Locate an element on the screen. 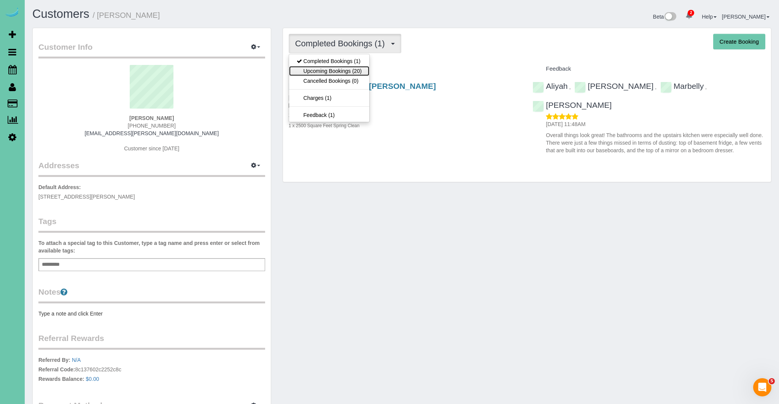 The height and width of the screenshot is (404, 779). a: N/A is located at coordinates (76, 360).